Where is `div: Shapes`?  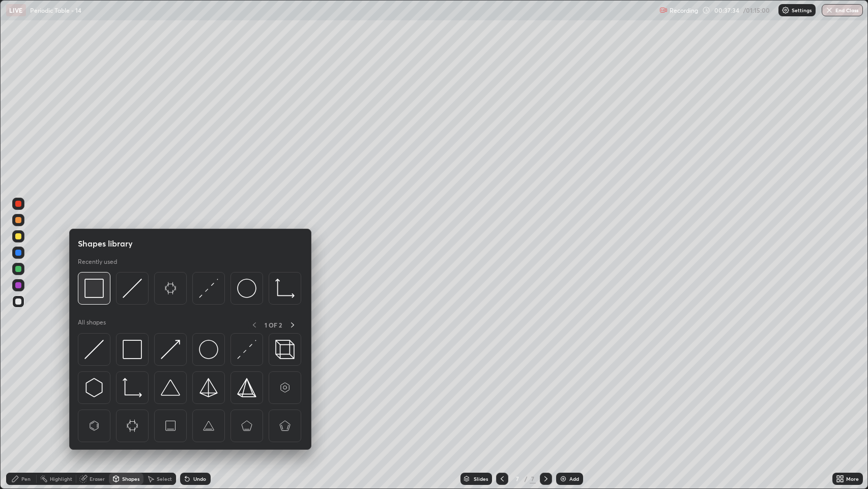
div: Shapes is located at coordinates (131, 479).